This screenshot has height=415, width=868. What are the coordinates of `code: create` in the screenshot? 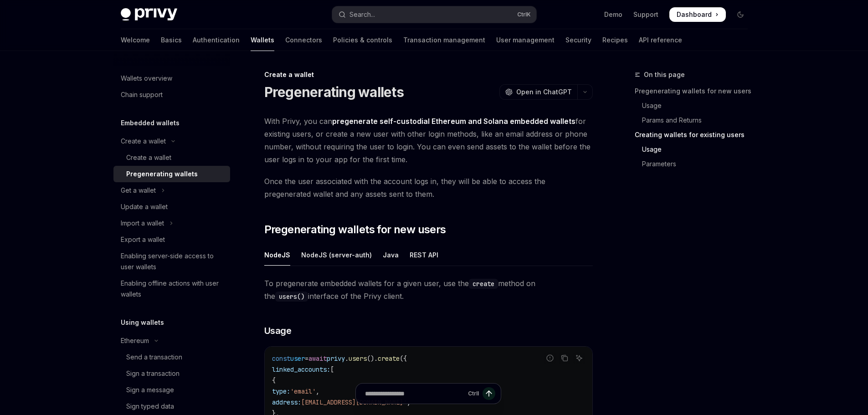 It's located at (483, 284).